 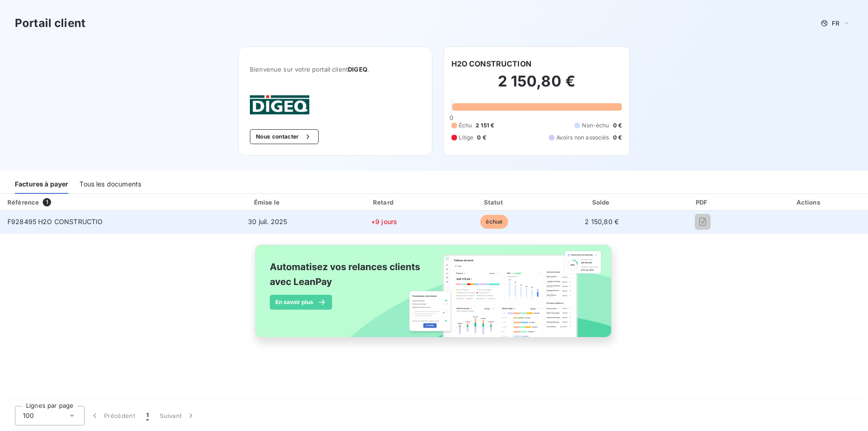 I want to click on span: 100, so click(x=29, y=415).